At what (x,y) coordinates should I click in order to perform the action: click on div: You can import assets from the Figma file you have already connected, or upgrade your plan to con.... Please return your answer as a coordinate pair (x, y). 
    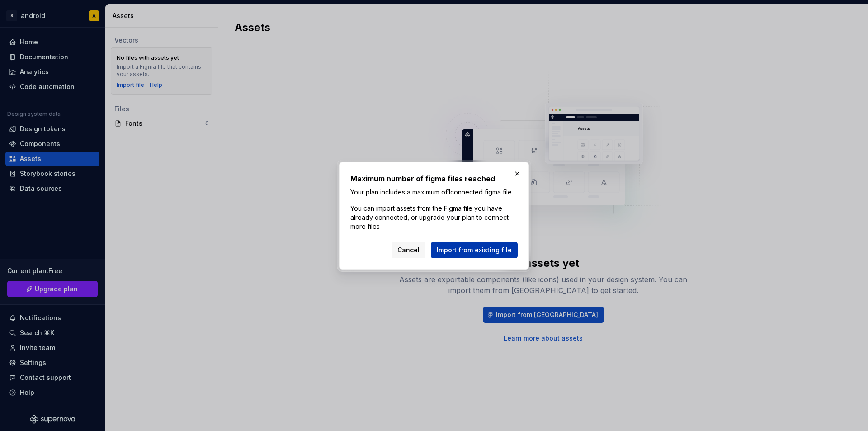
    Looking at the image, I should click on (434, 218).